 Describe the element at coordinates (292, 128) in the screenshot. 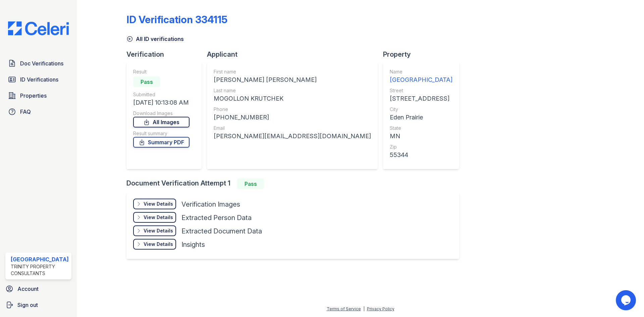

I see `div: Email` at that location.